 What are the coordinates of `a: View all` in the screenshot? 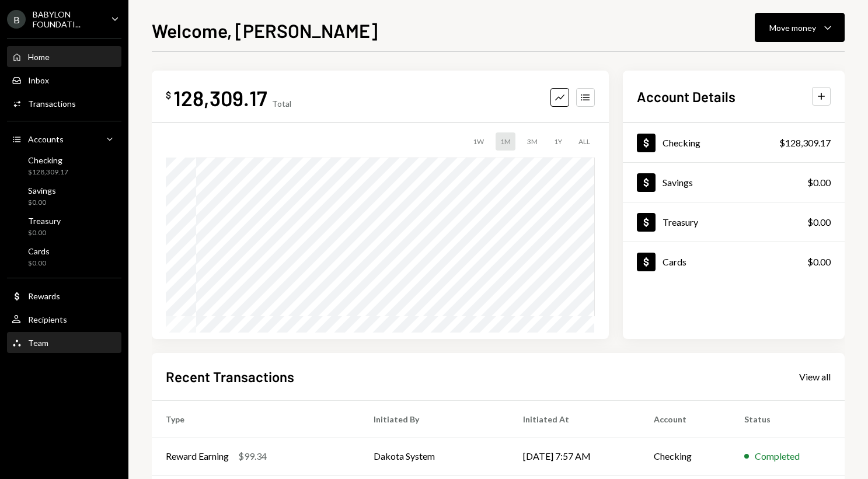 It's located at (815, 377).